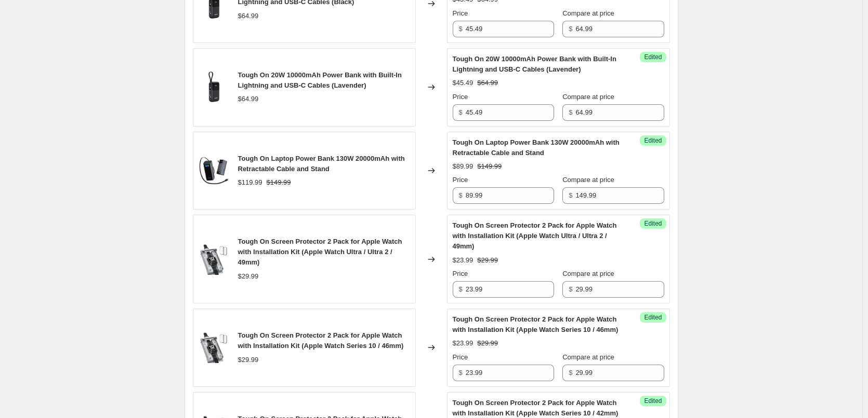  I want to click on img: ToughOn20W10000mAhPowerBankwithBuilt-InLightningandUSB-CCables_1_80x.jpg, so click(214, 87).